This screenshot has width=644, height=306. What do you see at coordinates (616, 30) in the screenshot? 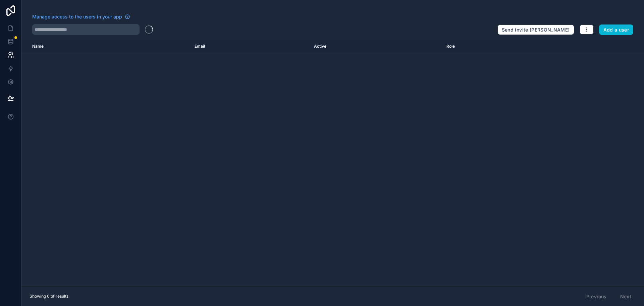
I see `a: Add a user` at bounding box center [616, 30].